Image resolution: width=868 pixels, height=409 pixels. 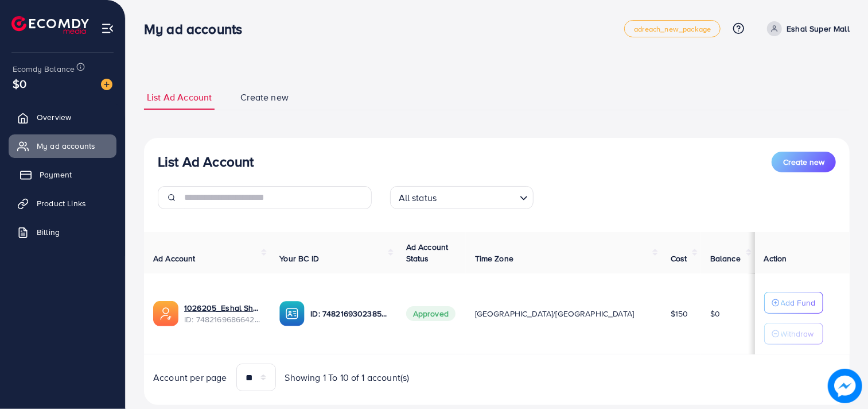 What do you see at coordinates (190, 377) in the screenshot?
I see `span: Account per page` at bounding box center [190, 377].